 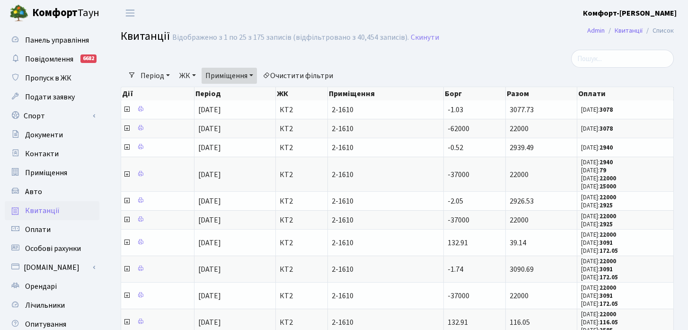 I want to click on span: -1.74, so click(x=455, y=269).